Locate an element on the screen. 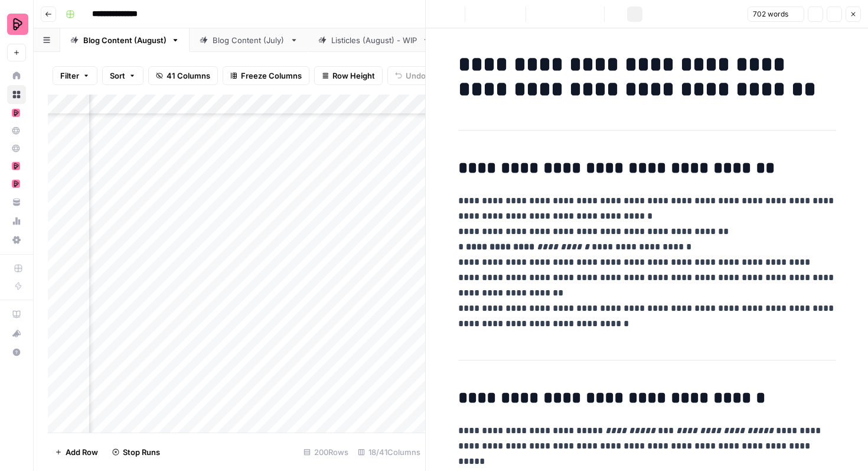 This screenshot has width=868, height=471. div: 200 Rows is located at coordinates (326, 452).